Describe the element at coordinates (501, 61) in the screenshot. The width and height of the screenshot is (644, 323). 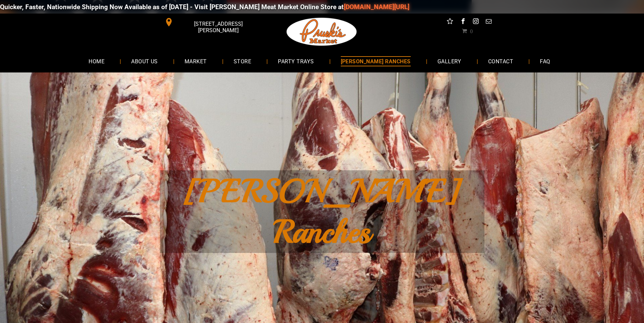
I see `a: CONTACT` at that location.